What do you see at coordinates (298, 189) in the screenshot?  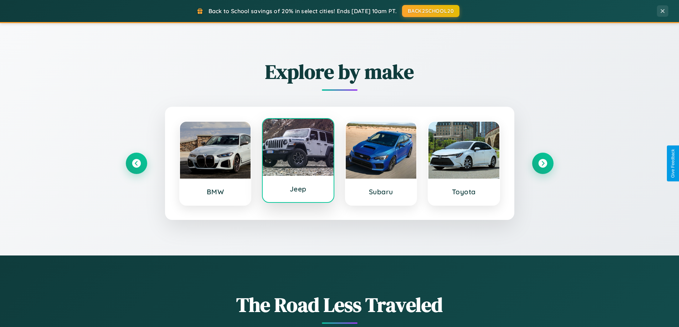 I see `h3: Jeep` at bounding box center [298, 189].